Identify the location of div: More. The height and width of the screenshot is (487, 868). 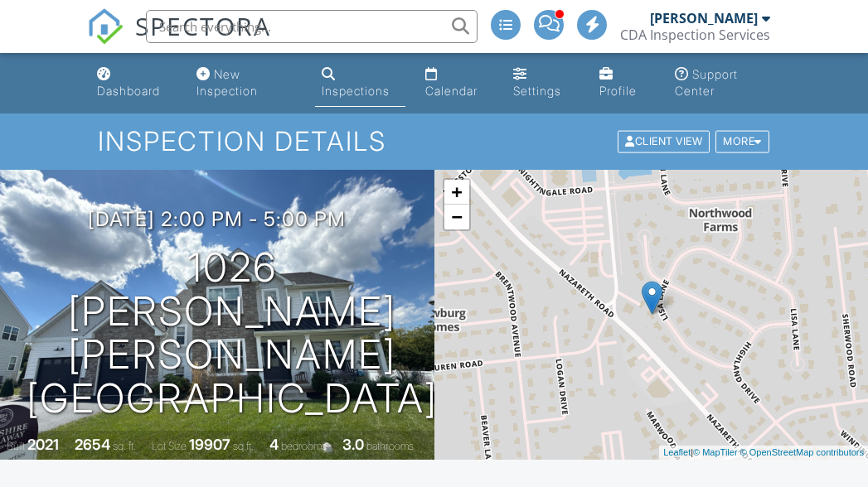
(742, 142).